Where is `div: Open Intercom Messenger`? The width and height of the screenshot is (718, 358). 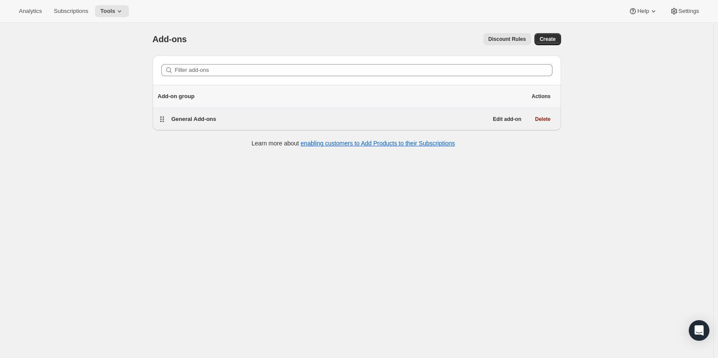
div: Open Intercom Messenger is located at coordinates (699, 330).